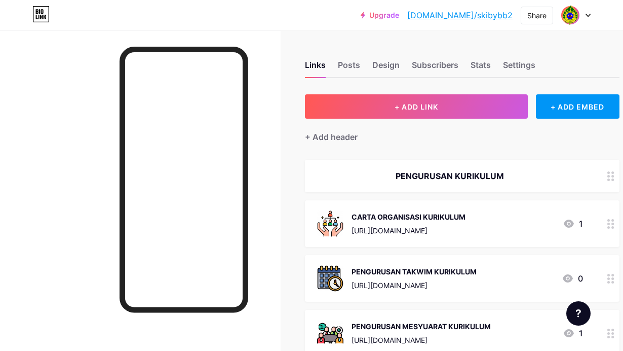  Describe the element at coordinates (414, 271) in the screenshot. I see `div: PENGURUSAN TAKWIM KURIKULUM` at that location.